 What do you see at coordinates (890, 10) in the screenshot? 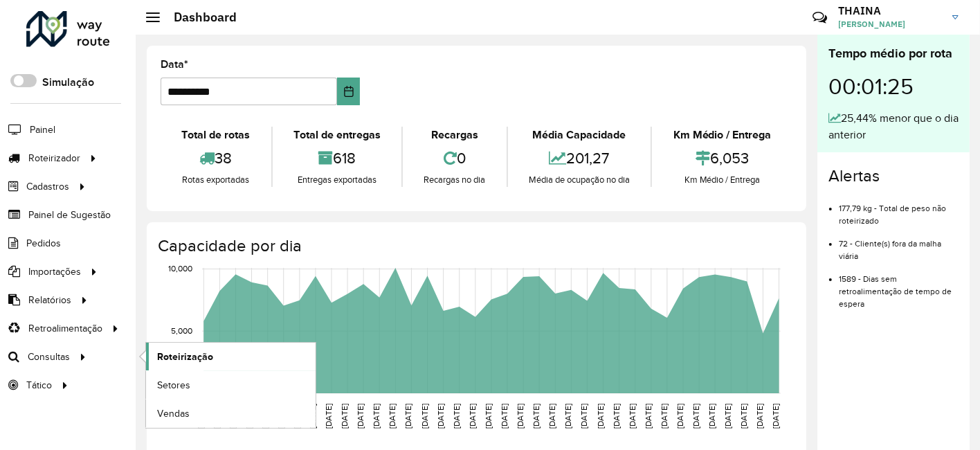
I see `h3: THAINA` at bounding box center [890, 10].